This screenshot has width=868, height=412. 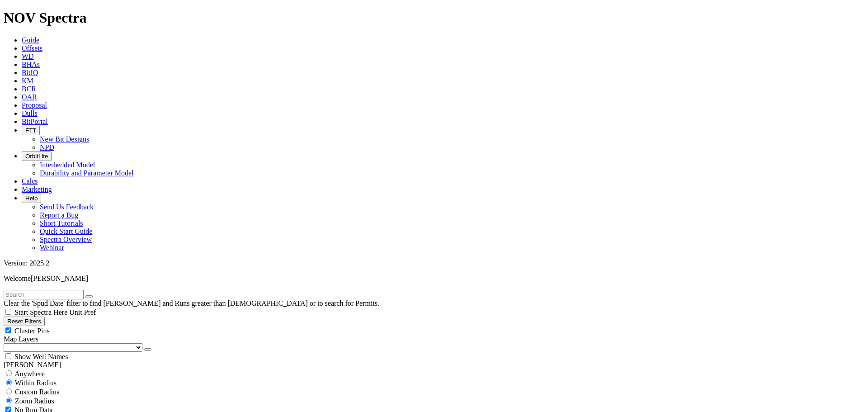 What do you see at coordinates (43, 295) in the screenshot?
I see `input: Search` at bounding box center [43, 295].